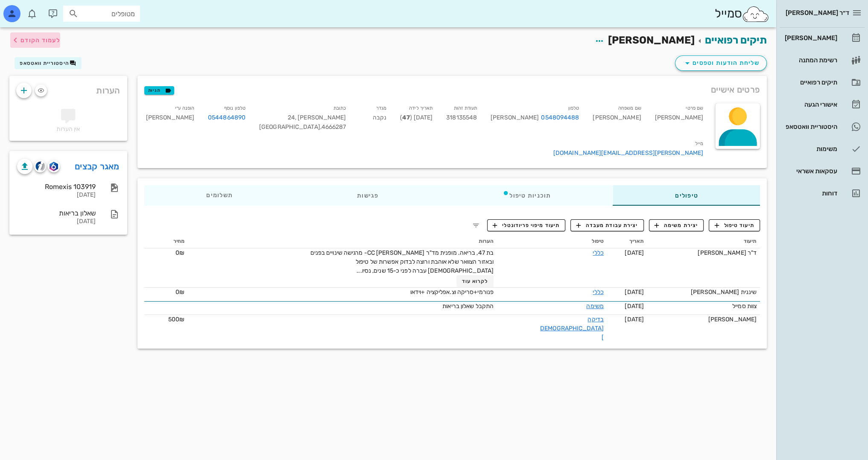  What do you see at coordinates (452, 292) in the screenshot?
I see `span: פנורמי+סריקה וצ.אפליקציה +וידאו` at bounding box center [452, 292].